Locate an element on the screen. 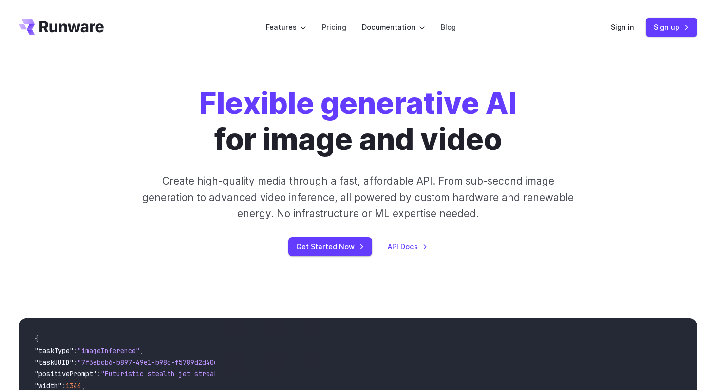 The image size is (716, 390). strong: Flexible generative AI is located at coordinates (358, 103).